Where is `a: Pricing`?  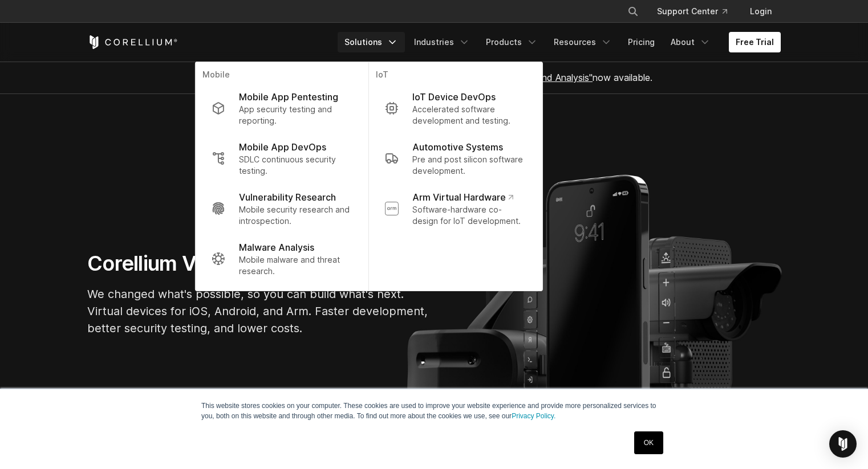
a: Pricing is located at coordinates (641, 42).